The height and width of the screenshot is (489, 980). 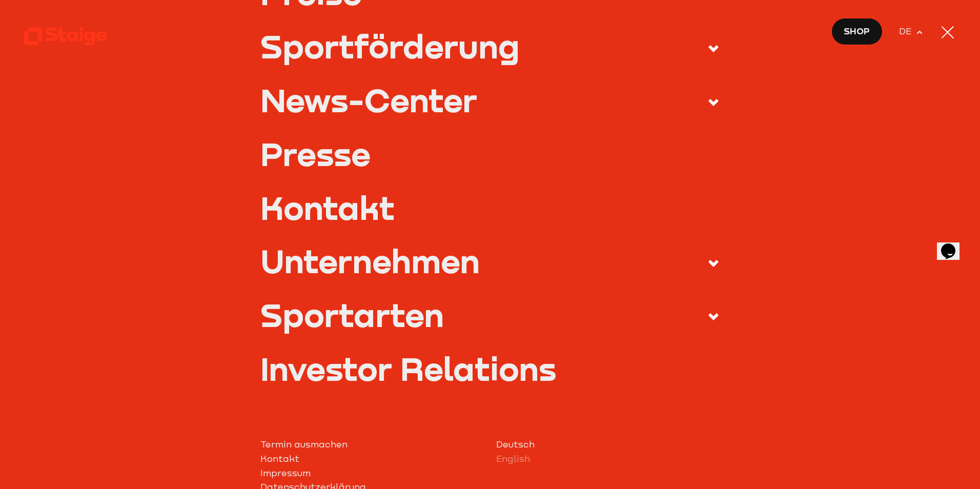 I want to click on a: Termin ausmachen, so click(x=372, y=445).